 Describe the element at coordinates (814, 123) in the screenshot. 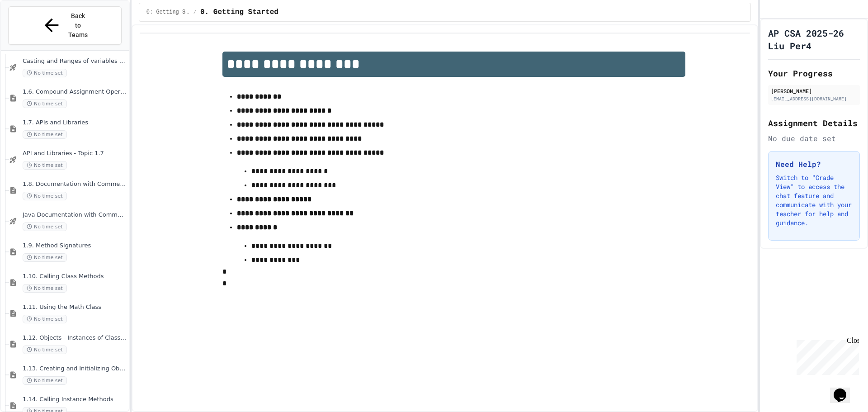

I see `h2: Assignment Details` at that location.